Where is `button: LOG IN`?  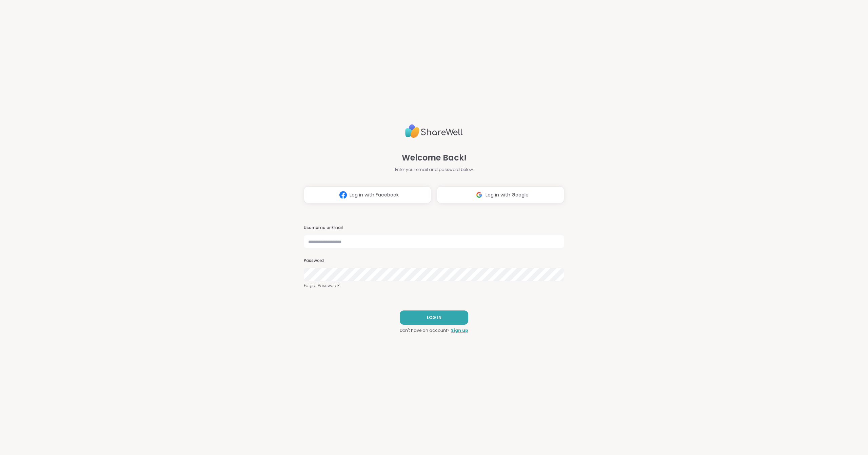 button: LOG IN is located at coordinates (434, 317).